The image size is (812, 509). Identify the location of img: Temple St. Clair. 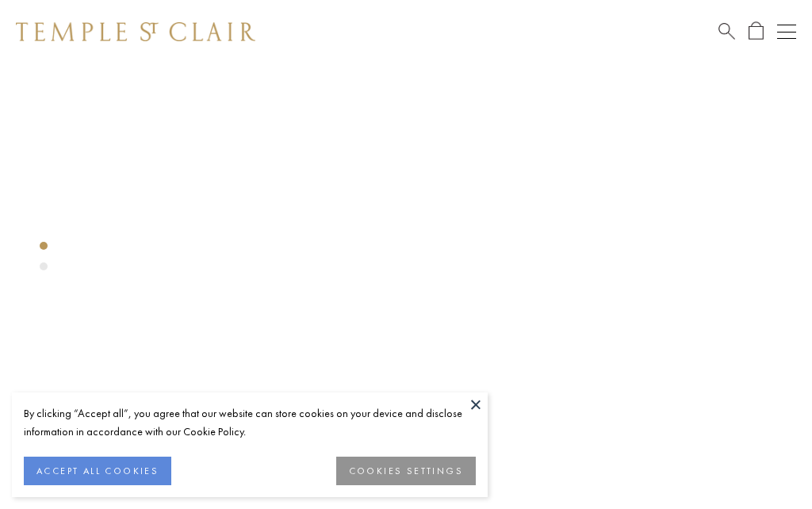
(136, 32).